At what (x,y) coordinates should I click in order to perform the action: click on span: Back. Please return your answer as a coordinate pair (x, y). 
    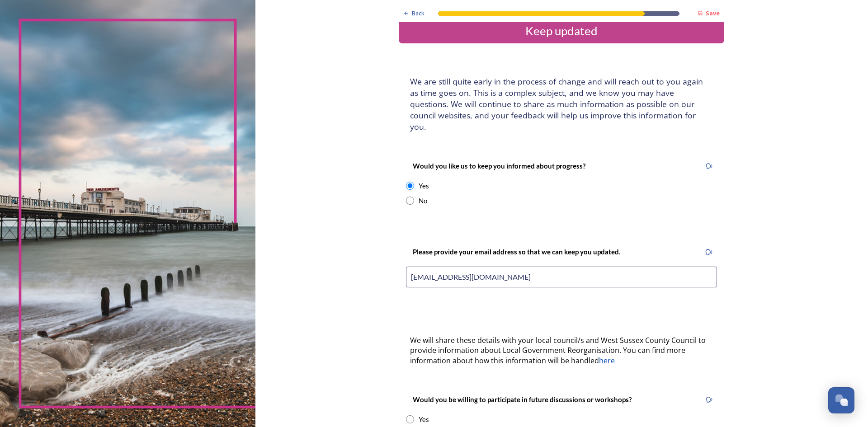
    Looking at the image, I should click on (418, 13).